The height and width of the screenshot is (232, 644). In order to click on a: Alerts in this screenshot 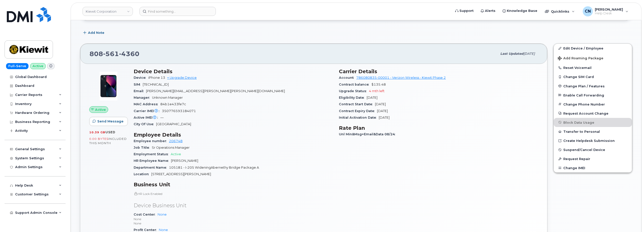, I will do `click(488, 11)`.